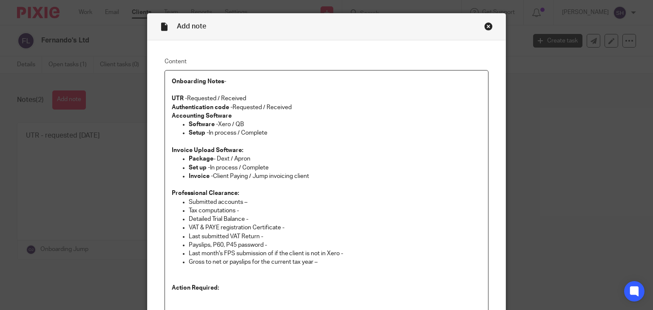 The image size is (653, 310). I want to click on p: Last submitted VAT Return -, so click(335, 237).